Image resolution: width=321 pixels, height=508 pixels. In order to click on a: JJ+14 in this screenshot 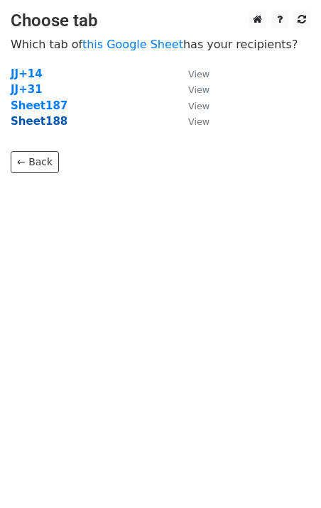, I will do `click(26, 74)`.